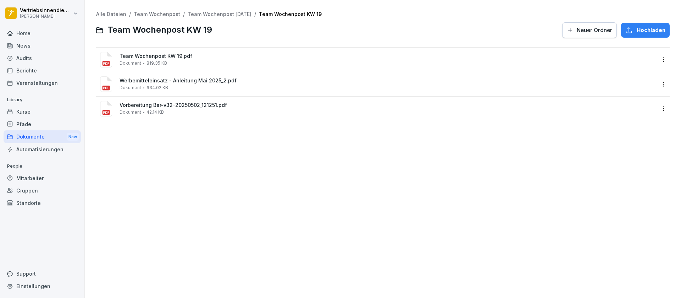 This screenshot has width=681, height=298. I want to click on a: Automatisierungen, so click(42, 149).